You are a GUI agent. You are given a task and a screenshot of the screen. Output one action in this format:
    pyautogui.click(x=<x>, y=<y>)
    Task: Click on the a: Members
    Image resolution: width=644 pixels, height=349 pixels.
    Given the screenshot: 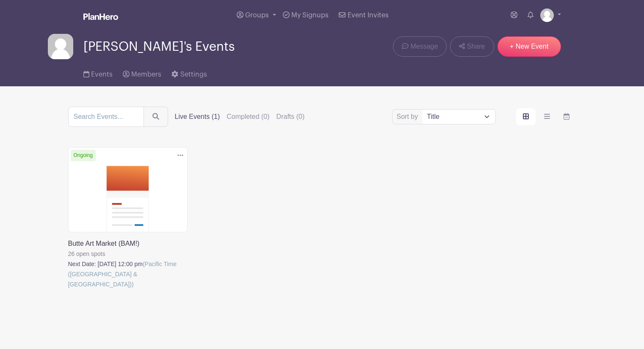 What is the action you would take?
    pyautogui.click(x=142, y=72)
    